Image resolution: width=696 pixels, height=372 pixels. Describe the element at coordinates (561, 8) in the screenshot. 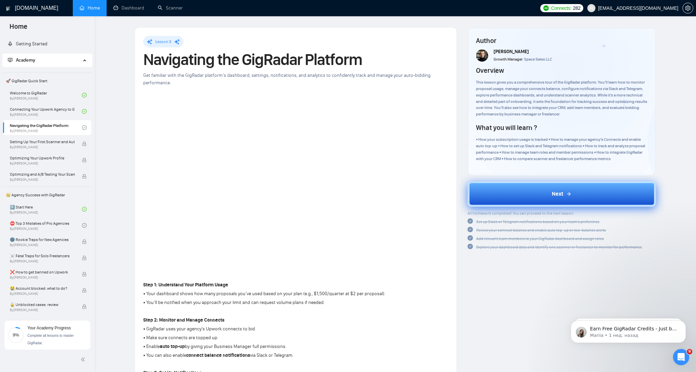

I see `span: Connects:` at that location.